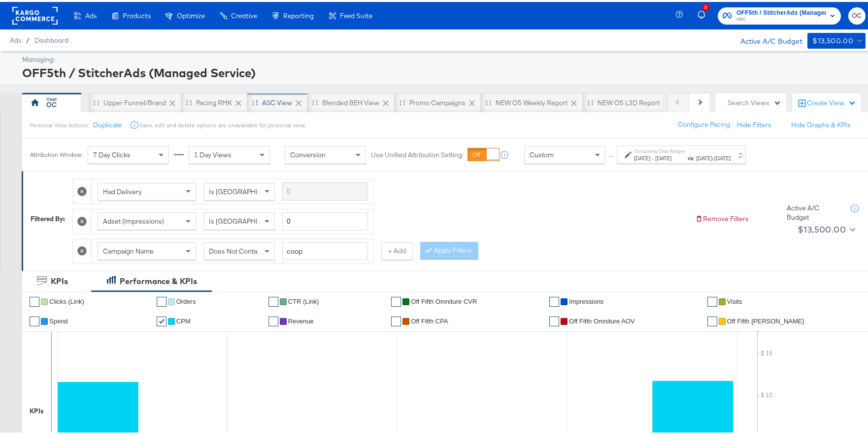 This screenshot has width=868, height=434. I want to click on span: 7 Day Clicks, so click(112, 153).